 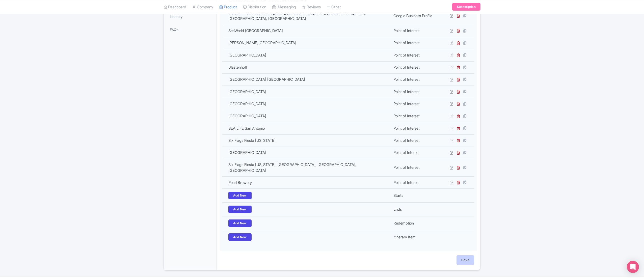 I want to click on td: Itinerary Item, so click(x=414, y=237).